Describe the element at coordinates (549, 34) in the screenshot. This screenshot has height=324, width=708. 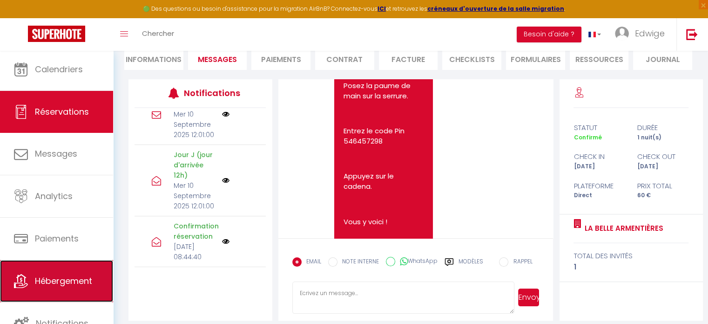
I see `button: Besoin d'aide ?` at that location.